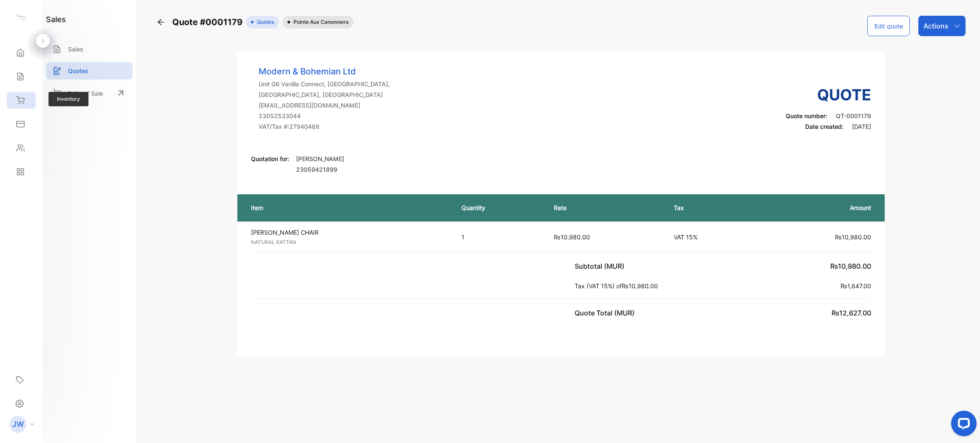 This screenshot has width=980, height=443. I want to click on button: Open LiveChat chat widget, so click(20, 16).